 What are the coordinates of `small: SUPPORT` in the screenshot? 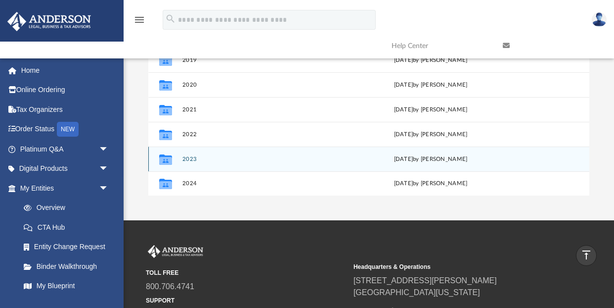 It's located at (246, 300).